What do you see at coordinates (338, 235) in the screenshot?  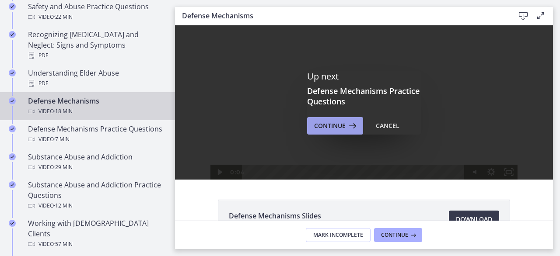 I see `span: Mark Incomplete` at bounding box center [338, 235].